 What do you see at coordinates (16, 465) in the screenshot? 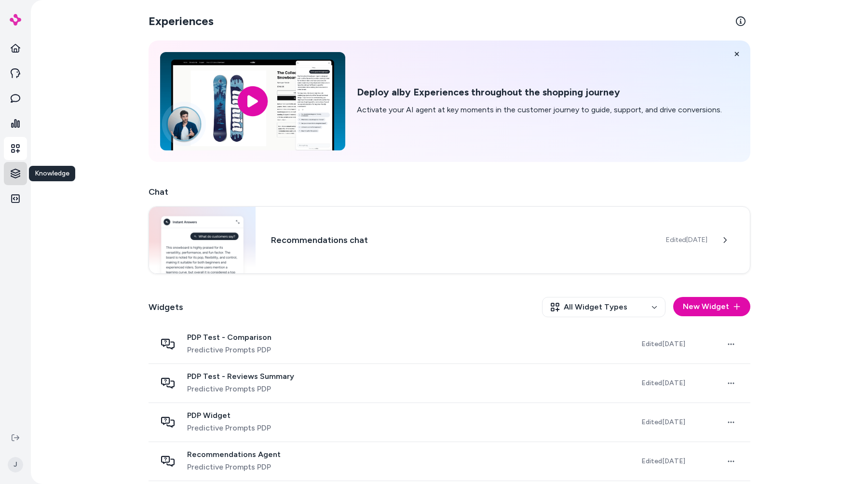
I see `button: J` at bounding box center [16, 465].